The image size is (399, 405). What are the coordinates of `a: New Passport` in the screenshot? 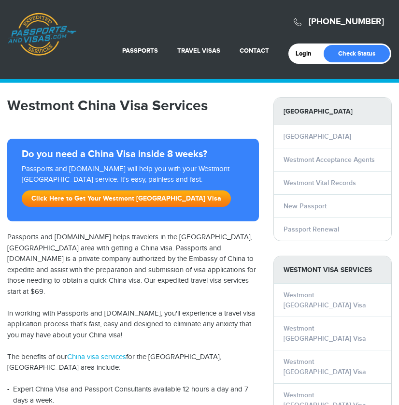 It's located at (305, 206).